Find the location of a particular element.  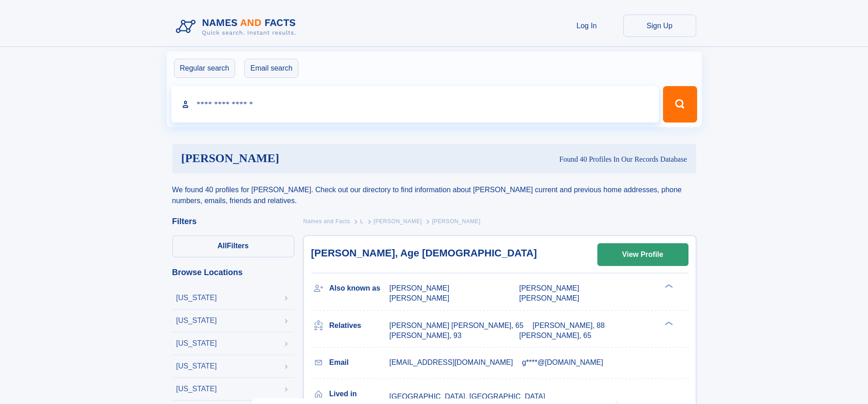

img: Logo Names and Facts is located at coordinates (238, 27).